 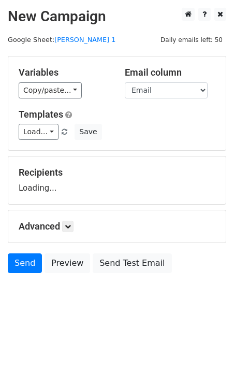 I want to click on h5: Variables, so click(x=64, y=72).